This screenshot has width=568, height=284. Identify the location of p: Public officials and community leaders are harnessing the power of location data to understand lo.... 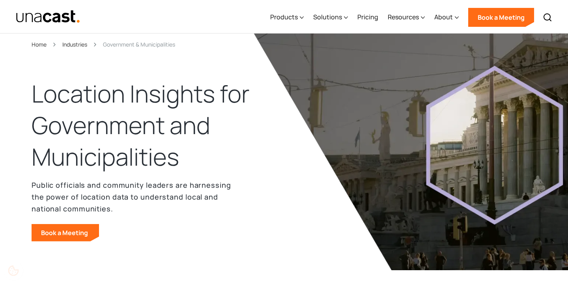
(134, 197).